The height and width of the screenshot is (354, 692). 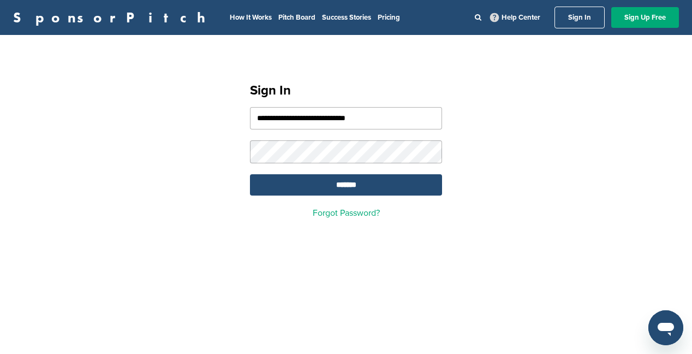 What do you see at coordinates (645, 17) in the screenshot?
I see `a: Sign Up Free` at bounding box center [645, 17].